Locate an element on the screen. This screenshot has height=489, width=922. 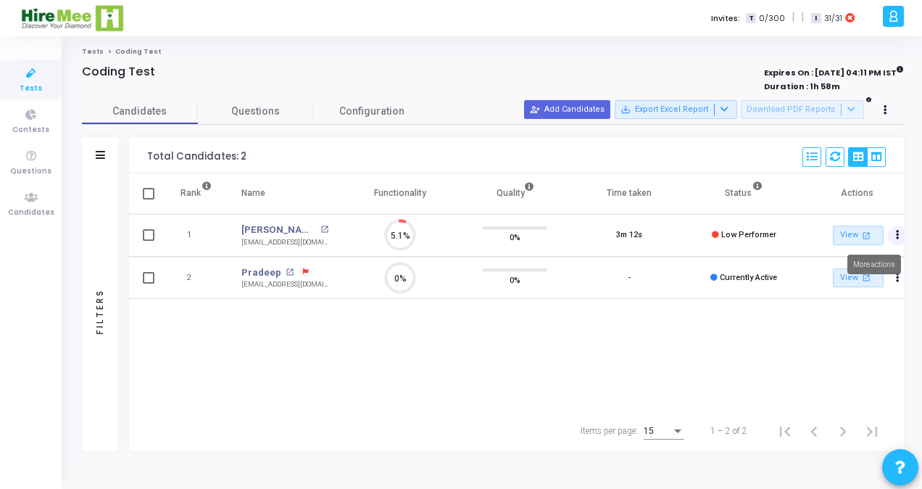
a: Pradeep is located at coordinates (261, 273).